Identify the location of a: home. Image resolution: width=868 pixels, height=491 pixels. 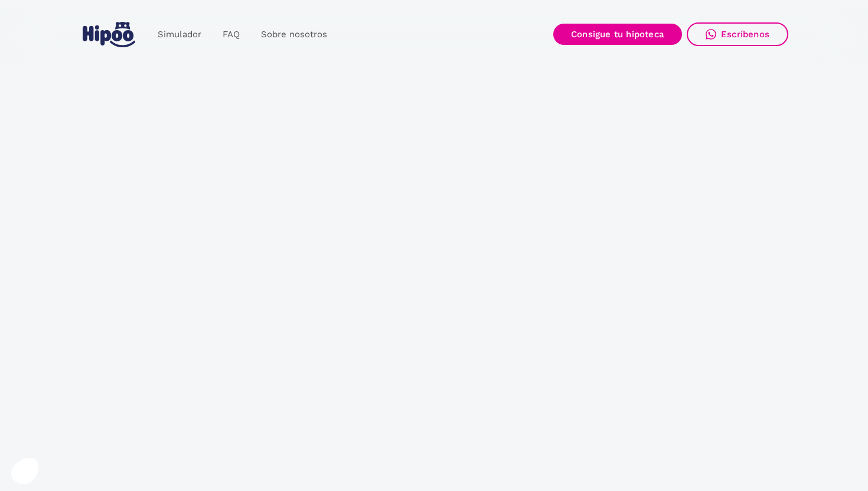
(109, 34).